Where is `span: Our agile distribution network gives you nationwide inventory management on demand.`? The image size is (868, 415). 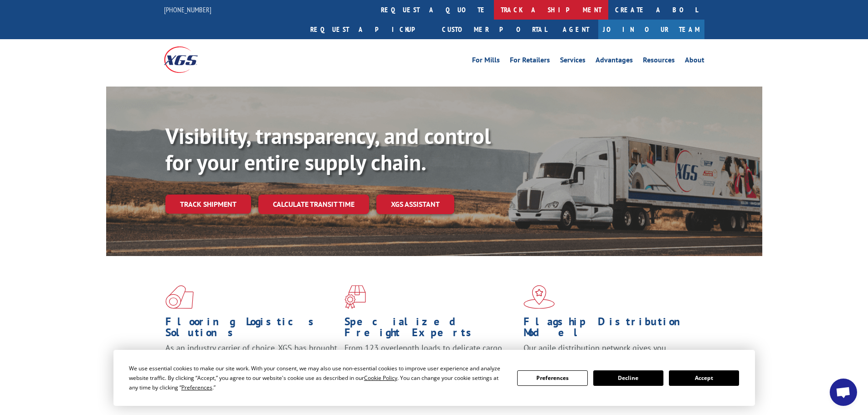
span: Our agile distribution network gives you nationwide inventory management on demand. is located at coordinates (608, 353).